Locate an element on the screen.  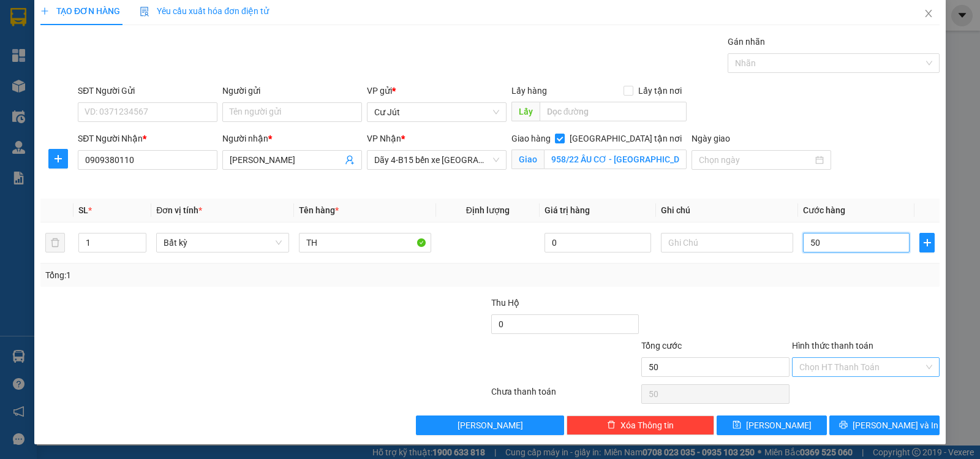
label: Hình thức thanh toán is located at coordinates (832, 345).